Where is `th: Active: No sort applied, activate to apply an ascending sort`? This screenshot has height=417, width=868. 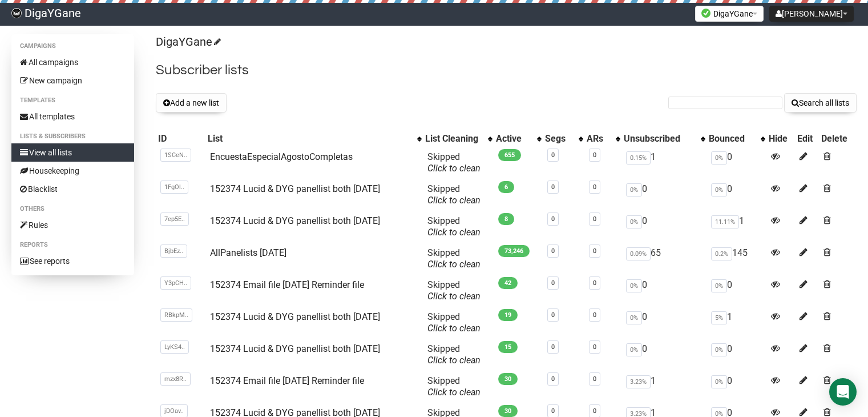
th: Active: No sort applied, activate to apply an ascending sort is located at coordinates (518, 139).